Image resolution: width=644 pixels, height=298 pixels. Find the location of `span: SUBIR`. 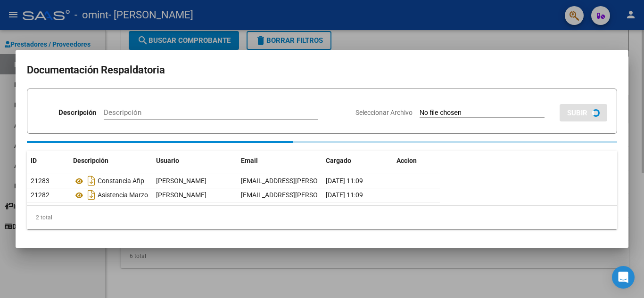

span: SUBIR is located at coordinates (577, 113).